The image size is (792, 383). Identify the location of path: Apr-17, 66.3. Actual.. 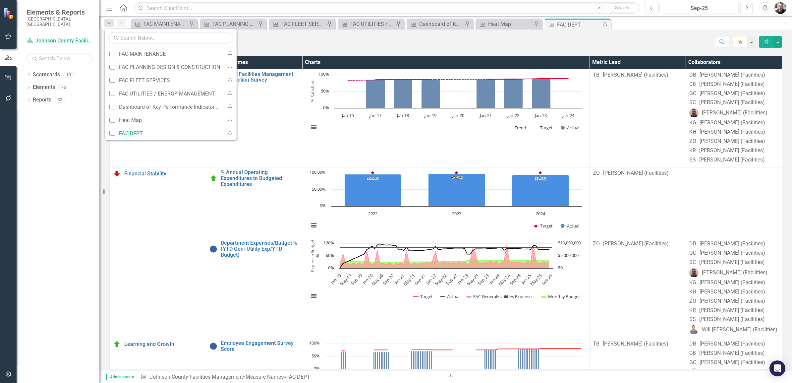
(374, 361).